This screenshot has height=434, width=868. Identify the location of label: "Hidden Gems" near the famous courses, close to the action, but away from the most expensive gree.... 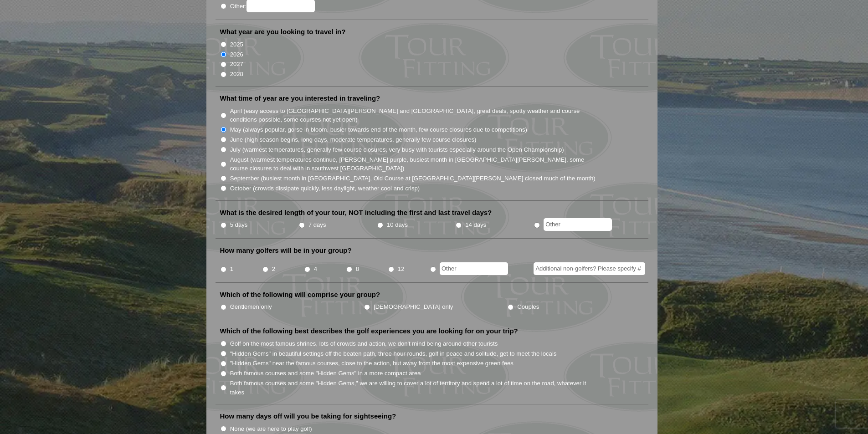
(372, 363).